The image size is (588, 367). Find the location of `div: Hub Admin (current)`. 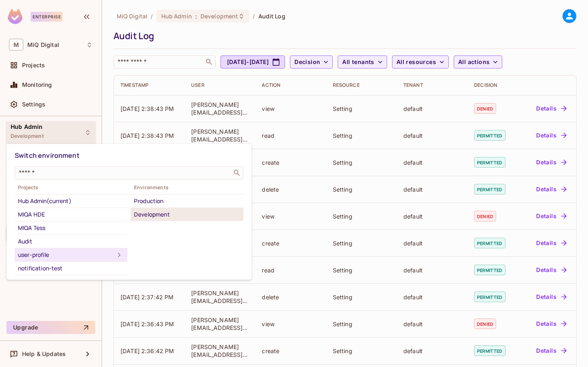

div: Hub Admin (current) is located at coordinates (71, 201).